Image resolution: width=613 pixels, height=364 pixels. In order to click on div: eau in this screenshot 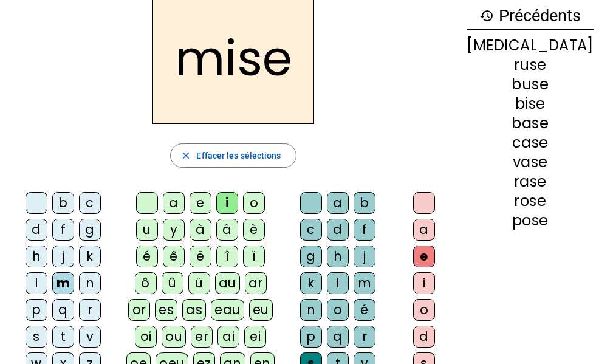, I will do `click(227, 310)`.